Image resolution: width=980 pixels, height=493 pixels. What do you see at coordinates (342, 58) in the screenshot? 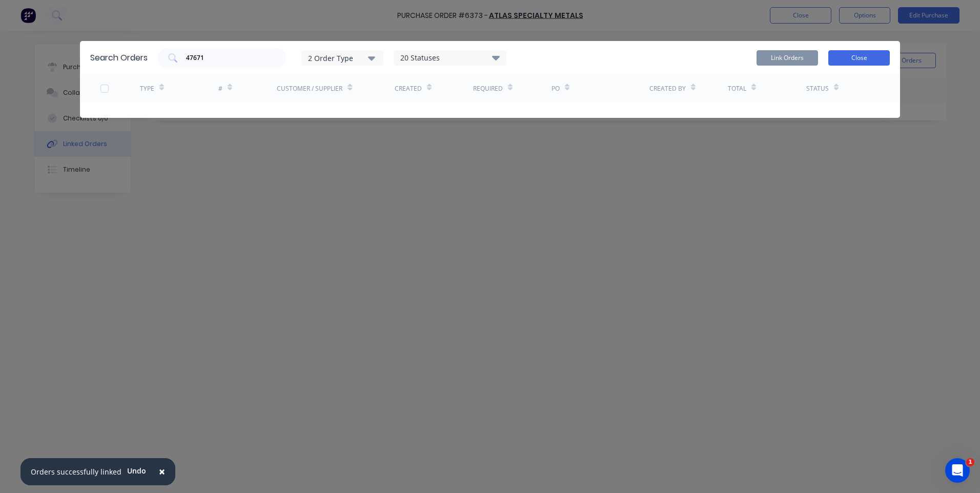
I see `button: 2 Order Type` at bounding box center [342, 58].